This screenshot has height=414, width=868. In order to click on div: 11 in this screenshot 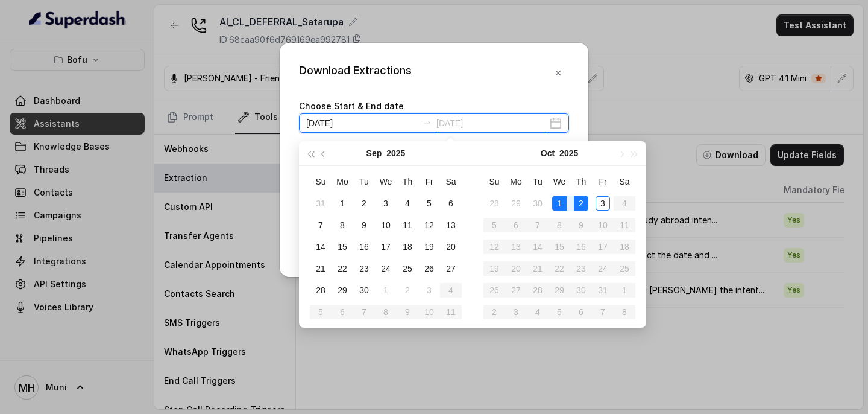, I will do `click(408, 225)`.